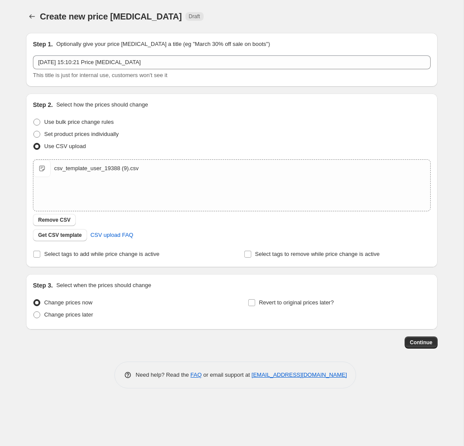 The height and width of the screenshot is (446, 464). I want to click on h2: Step 1., so click(43, 44).